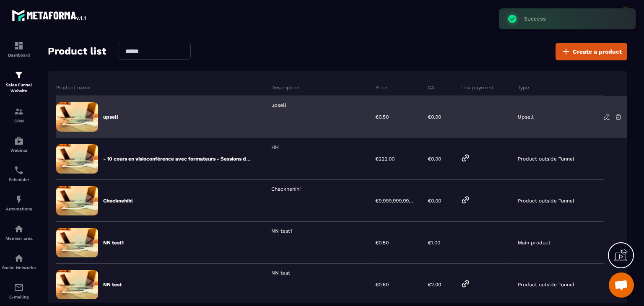 This screenshot has height=306, width=644. What do you see at coordinates (19, 144) in the screenshot?
I see `a: automationsautomationsWebinar` at bounding box center [19, 144].